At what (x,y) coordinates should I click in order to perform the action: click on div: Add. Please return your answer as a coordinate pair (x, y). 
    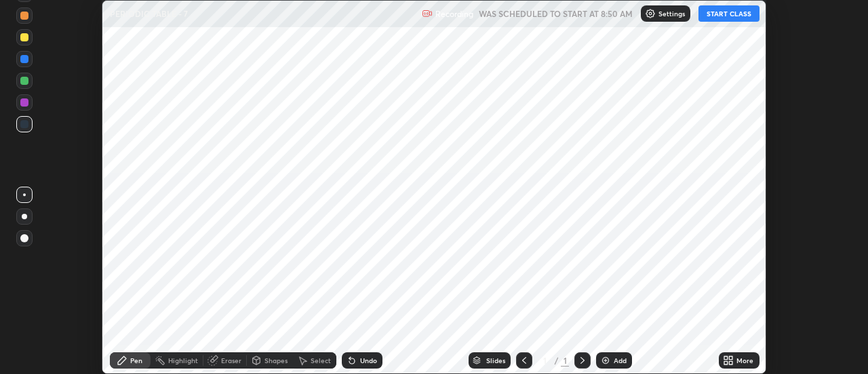
    Looking at the image, I should click on (620, 360).